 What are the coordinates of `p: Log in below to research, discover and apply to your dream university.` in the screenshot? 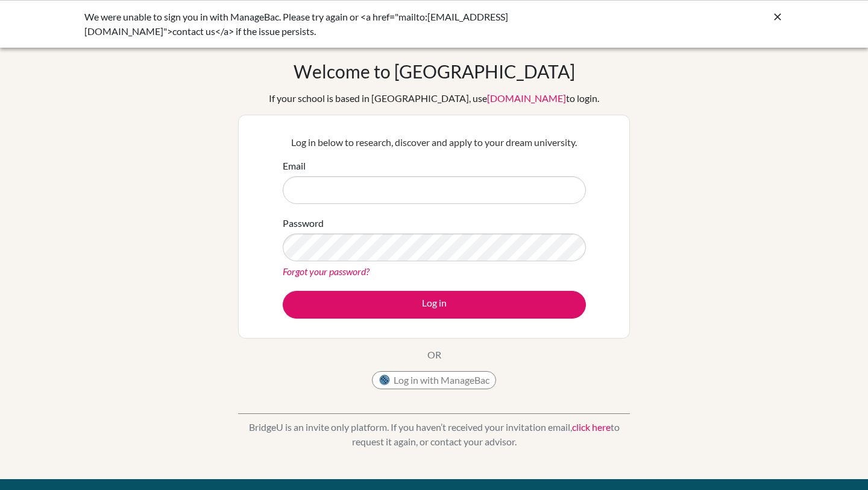 It's located at (434, 143).